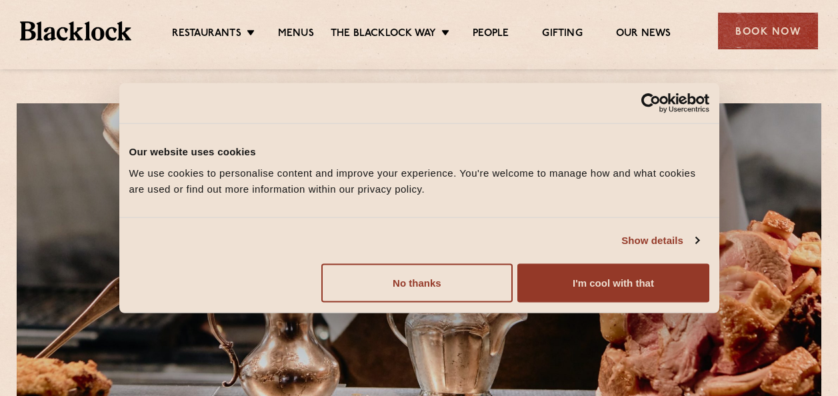 The image size is (838, 396). What do you see at coordinates (420, 152) in the screenshot?
I see `div: Our website uses cookies` at bounding box center [420, 152].